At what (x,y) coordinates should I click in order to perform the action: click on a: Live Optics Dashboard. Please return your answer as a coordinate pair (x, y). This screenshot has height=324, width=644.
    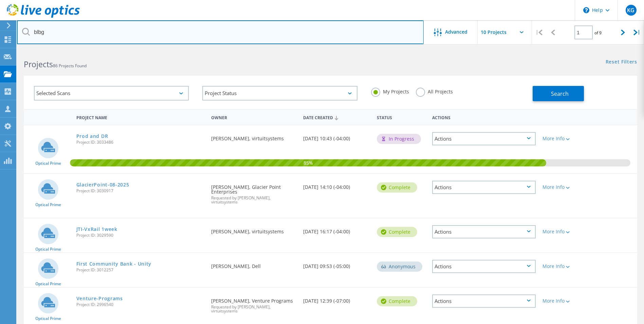
    Looking at the image, I should click on (43, 17).